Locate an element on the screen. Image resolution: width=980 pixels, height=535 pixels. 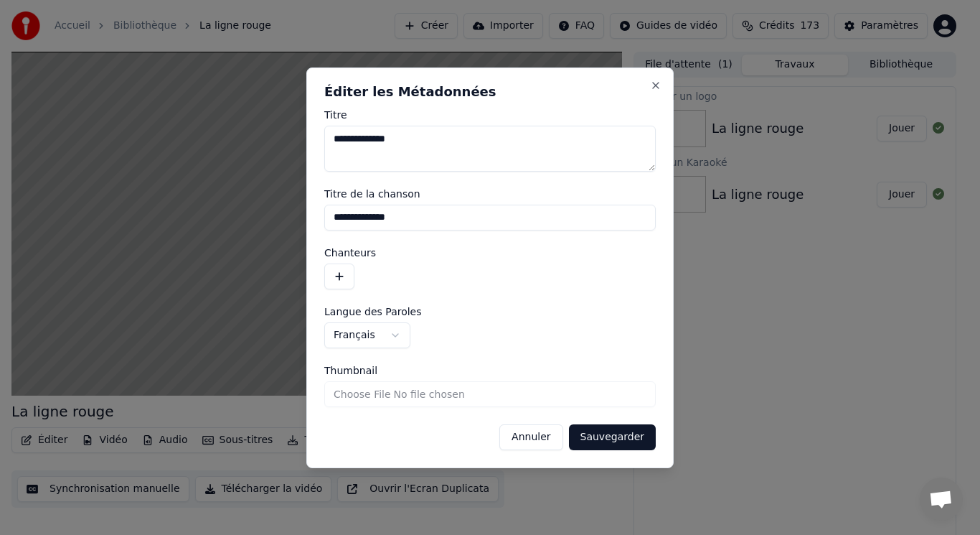
button: Annuler is located at coordinates (531, 438).